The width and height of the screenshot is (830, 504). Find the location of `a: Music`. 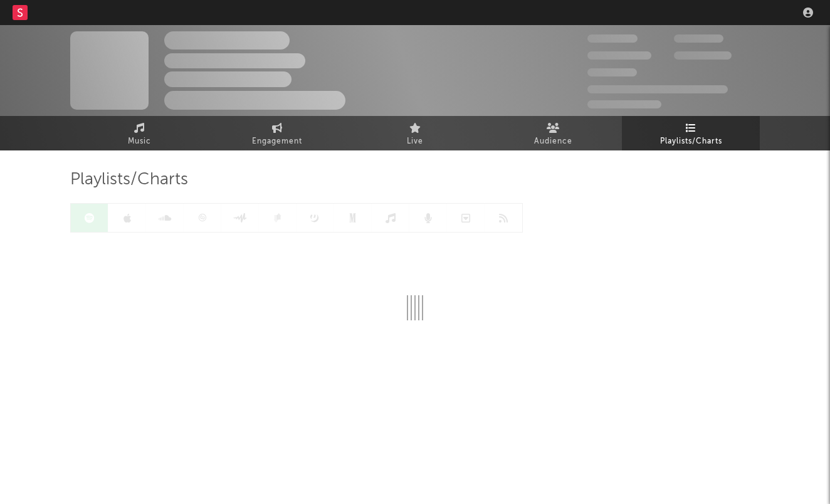

a: Music is located at coordinates (139, 133).